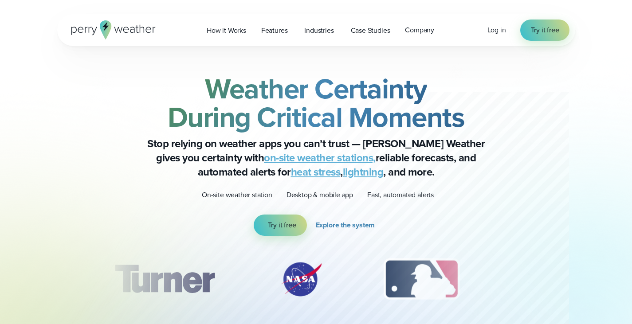  Describe the element at coordinates (164, 280) in the screenshot. I see `img: Turner-Construction_1.svg` at that location.